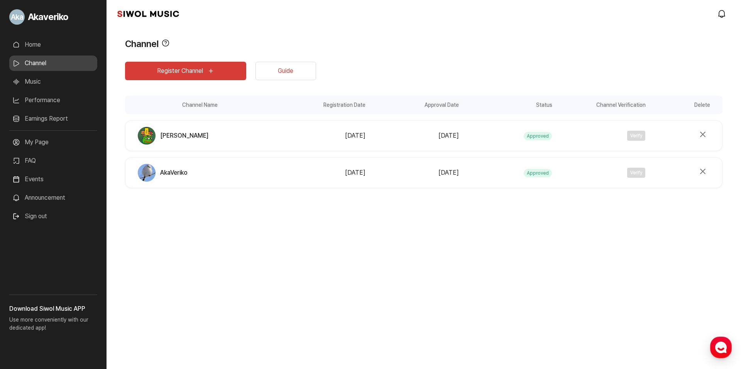 Image resolution: width=741 pixels, height=369 pixels. What do you see at coordinates (53, 100) in the screenshot?
I see `a: Performance` at bounding box center [53, 100].